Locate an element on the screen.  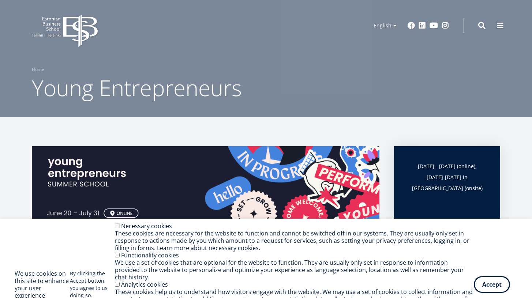
a: Instagram is located at coordinates (446, 26).